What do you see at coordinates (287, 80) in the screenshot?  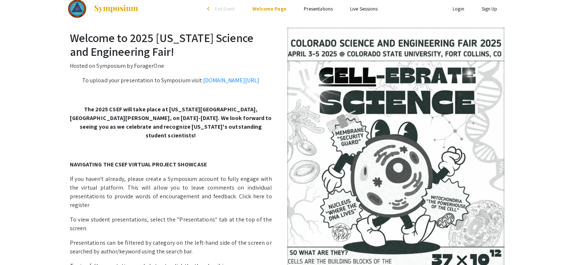 I see `p: To upload your presentation to Symposium visit:` at bounding box center [287, 80].